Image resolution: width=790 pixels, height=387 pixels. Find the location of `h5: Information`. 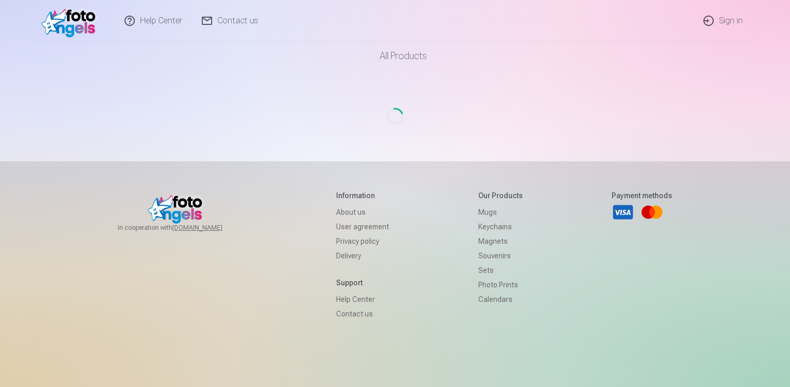

h5: Information is located at coordinates (362, 195).